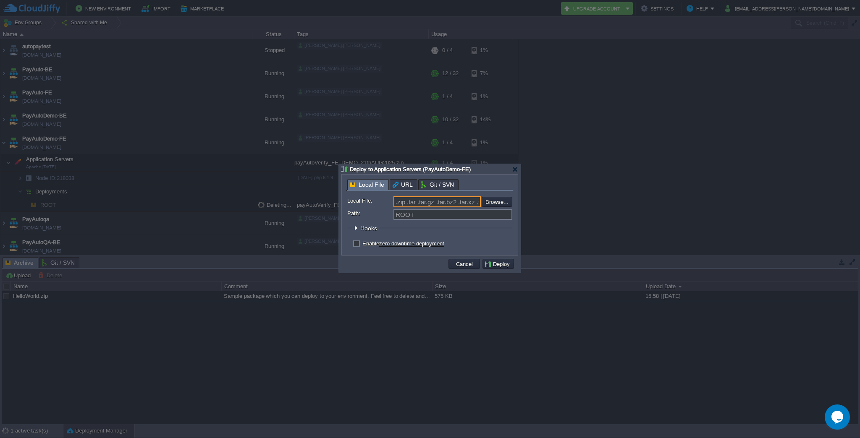 This screenshot has width=860, height=438. Describe the element at coordinates (498, 264) in the screenshot. I see `button: Deploy` at that location.